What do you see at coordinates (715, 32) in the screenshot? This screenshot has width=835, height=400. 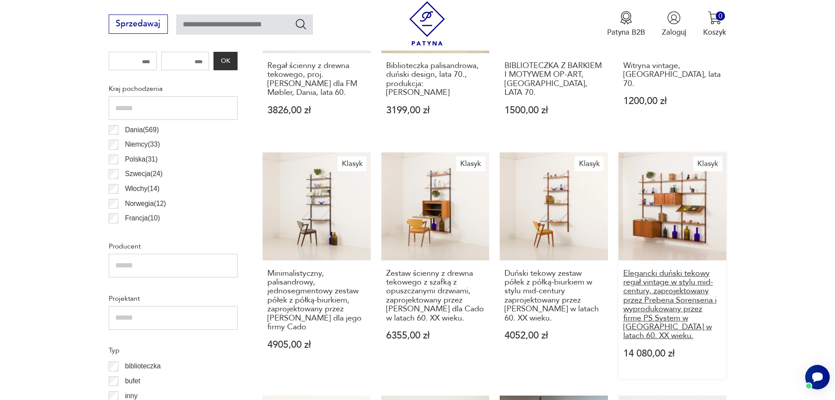 I see `p: Koszyk` at bounding box center [715, 32].